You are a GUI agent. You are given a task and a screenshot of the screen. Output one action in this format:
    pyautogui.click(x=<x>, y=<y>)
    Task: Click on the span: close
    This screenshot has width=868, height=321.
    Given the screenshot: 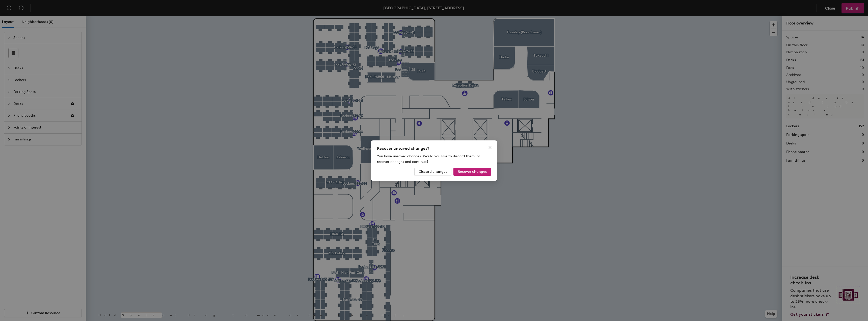 What is the action you would take?
    pyautogui.click(x=490, y=148)
    